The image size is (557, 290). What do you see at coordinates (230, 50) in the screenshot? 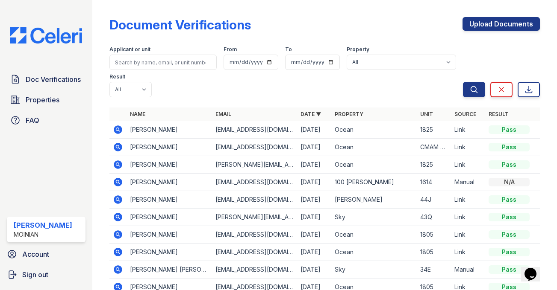
I see `label: From` at bounding box center [230, 50].